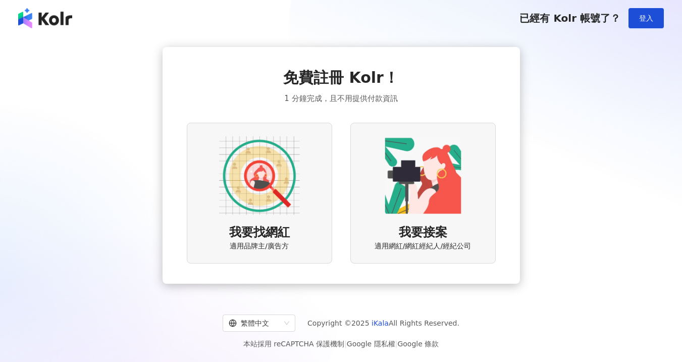  I want to click on span: 本站採用 reCAPTCHA 保護機制, so click(341, 344).